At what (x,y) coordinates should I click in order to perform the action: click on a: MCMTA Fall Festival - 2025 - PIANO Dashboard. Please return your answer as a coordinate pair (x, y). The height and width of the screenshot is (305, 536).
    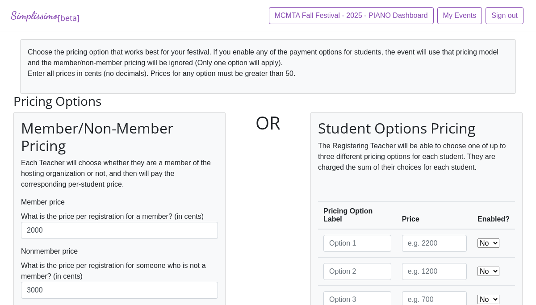
    Looking at the image, I should click on (351, 16).